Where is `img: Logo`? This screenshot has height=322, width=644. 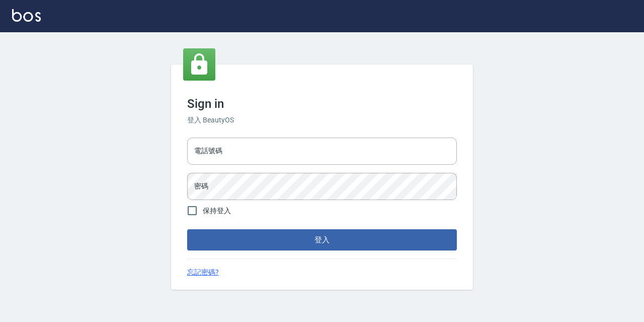 img: Logo is located at coordinates (26, 15).